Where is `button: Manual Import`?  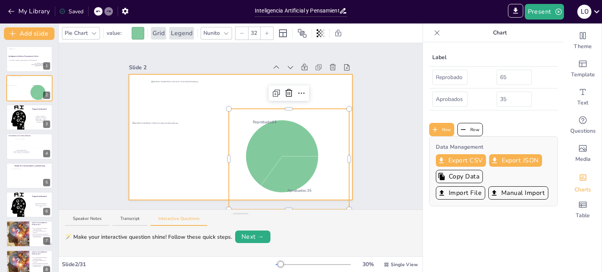
button: Manual Import is located at coordinates (518, 193).